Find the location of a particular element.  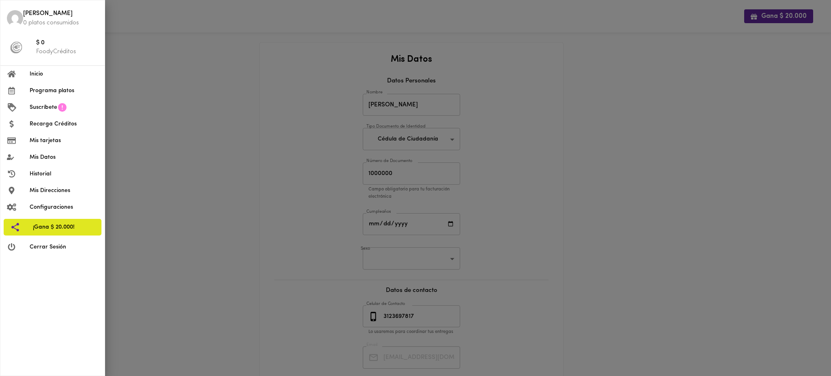

img: foody-creditos-black.png is located at coordinates (16, 47).